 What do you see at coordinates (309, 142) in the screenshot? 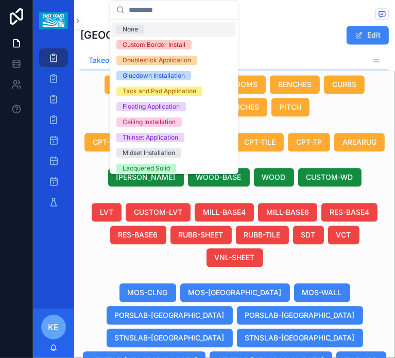
I see `span: CPT-TP` at bounding box center [309, 142].